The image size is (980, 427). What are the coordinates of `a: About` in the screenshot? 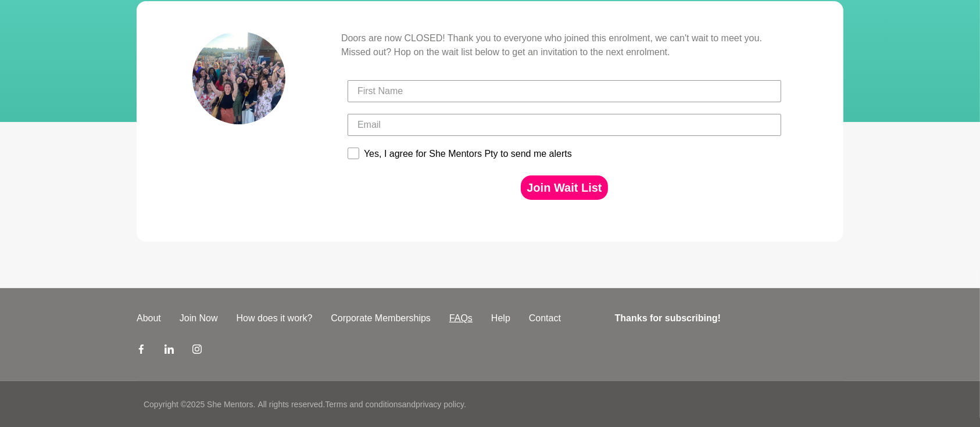 It's located at (149, 318).